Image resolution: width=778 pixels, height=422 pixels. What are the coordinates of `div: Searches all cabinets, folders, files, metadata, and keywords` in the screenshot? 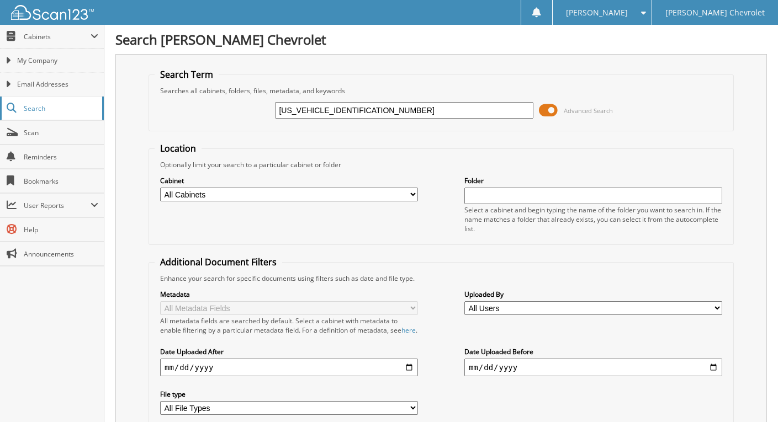 It's located at (441, 91).